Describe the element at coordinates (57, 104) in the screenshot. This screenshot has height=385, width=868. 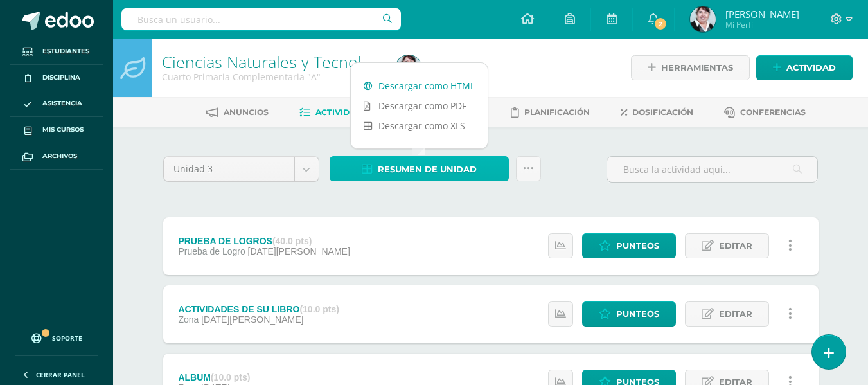
I see `a: Asistencia` at that location.